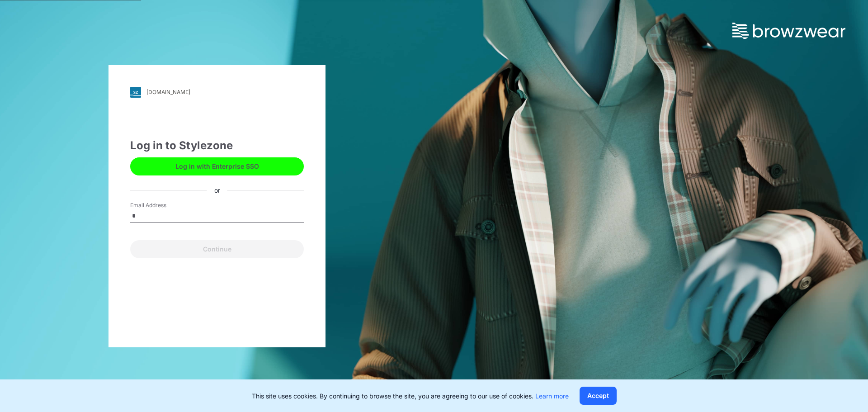  What do you see at coordinates (136, 93) in the screenshot?
I see `img: svg+xml;base64,PHN2ZyB3aWR0aD0iMjgiIGhlaWdodD0iMjgiIHZpZXdCb3g9IjAgMCAyOCAyOCIgZmlsbD0ibm9uZSIgeG...` at bounding box center [136, 93].